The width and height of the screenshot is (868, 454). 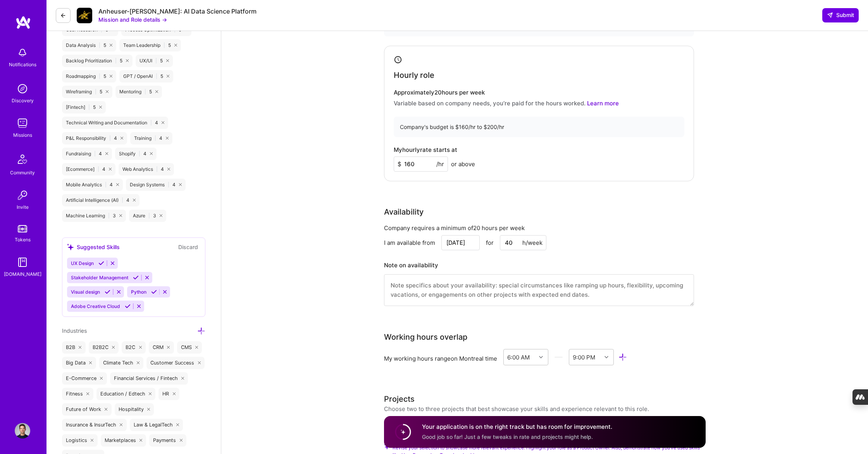 What do you see at coordinates (22, 229) in the screenshot?
I see `img: tokens` at bounding box center [22, 229].